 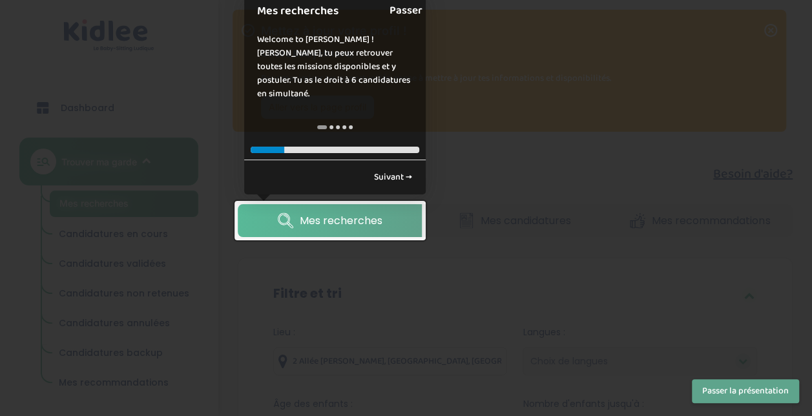 What do you see at coordinates (745, 391) in the screenshot?
I see `button: Passer la présentation` at bounding box center [745, 391].